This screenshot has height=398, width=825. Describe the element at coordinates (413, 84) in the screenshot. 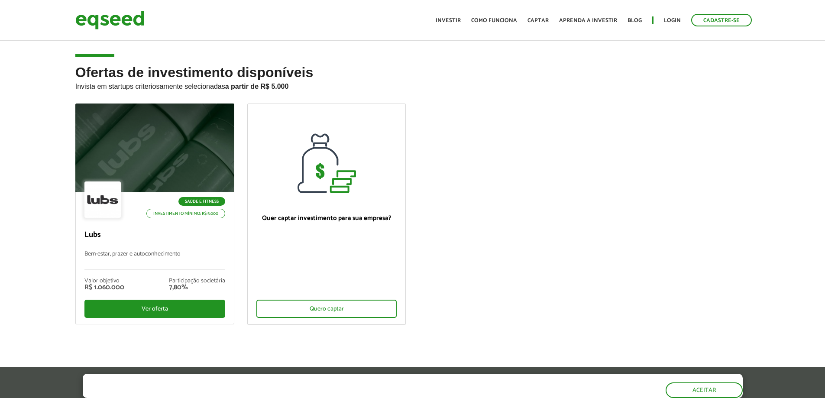

I see `h2: Ofertas de investimento disponíveis` at that location.